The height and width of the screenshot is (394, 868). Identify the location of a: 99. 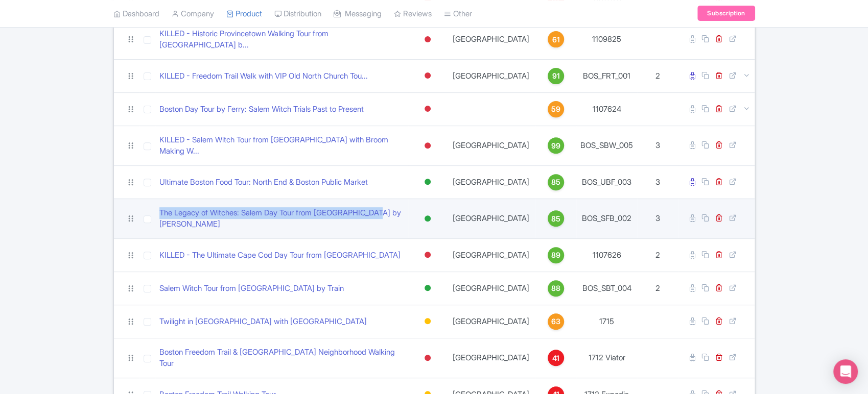
(556, 145).